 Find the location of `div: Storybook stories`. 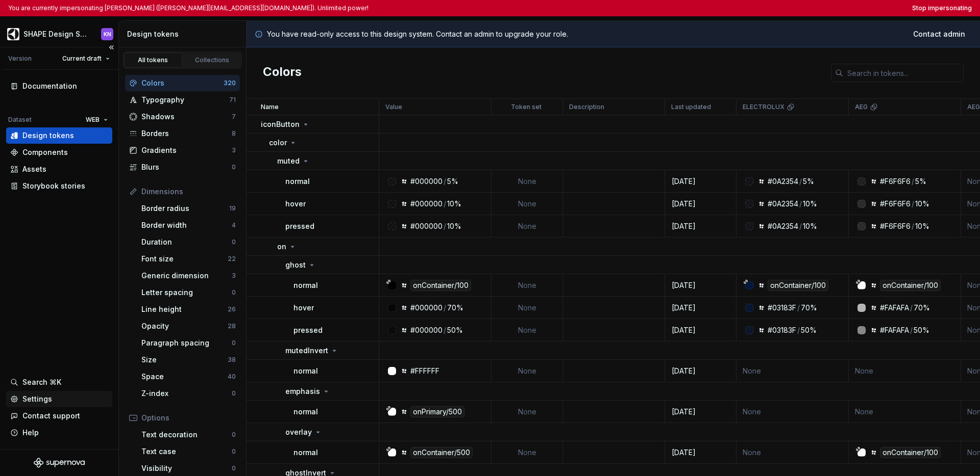

div: Storybook stories is located at coordinates (53, 186).